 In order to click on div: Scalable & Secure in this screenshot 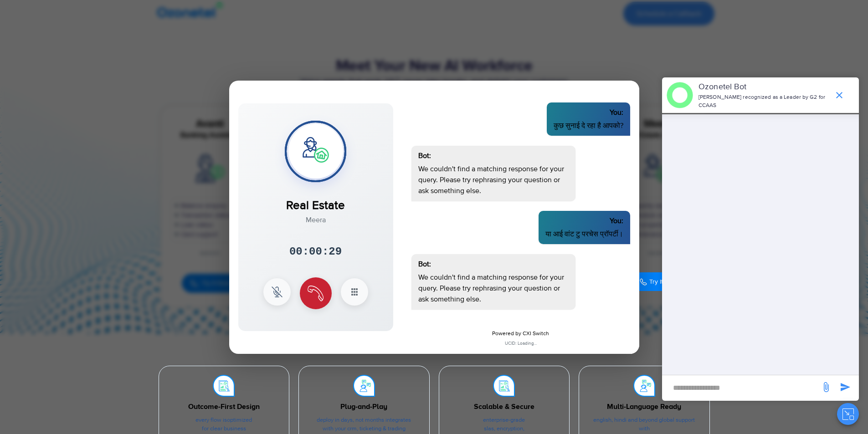, I will do `click(504, 407)`.